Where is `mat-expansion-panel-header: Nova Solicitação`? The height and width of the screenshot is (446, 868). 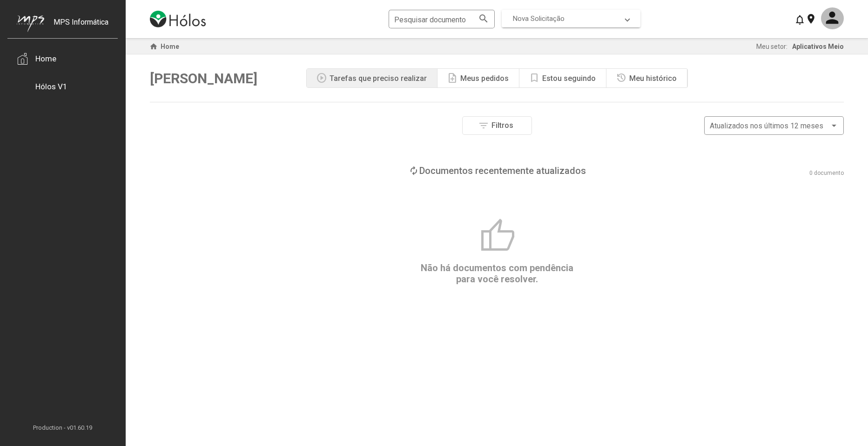 mat-expansion-panel-header: Nova Solicitação is located at coordinates (571, 19).